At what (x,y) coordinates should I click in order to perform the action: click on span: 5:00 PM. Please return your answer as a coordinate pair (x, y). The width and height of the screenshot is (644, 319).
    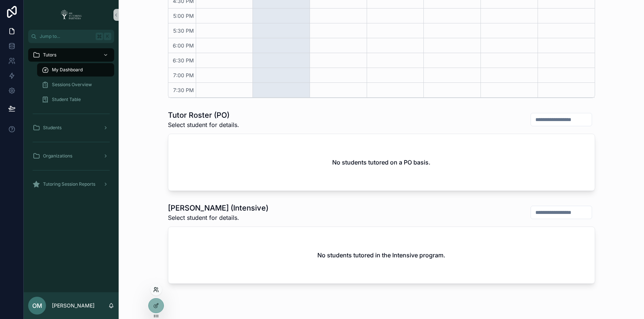
    Looking at the image, I should click on (184, 16).